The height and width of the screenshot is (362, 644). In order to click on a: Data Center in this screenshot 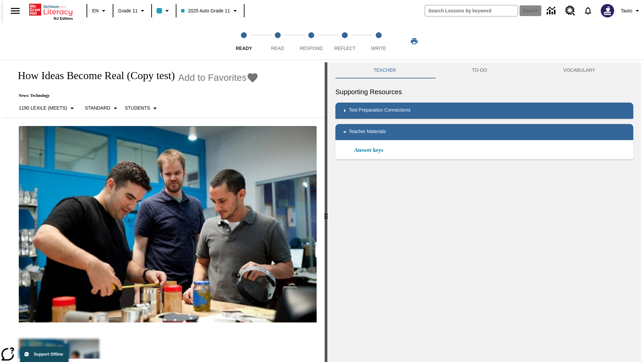, I will do `click(552, 11)`.